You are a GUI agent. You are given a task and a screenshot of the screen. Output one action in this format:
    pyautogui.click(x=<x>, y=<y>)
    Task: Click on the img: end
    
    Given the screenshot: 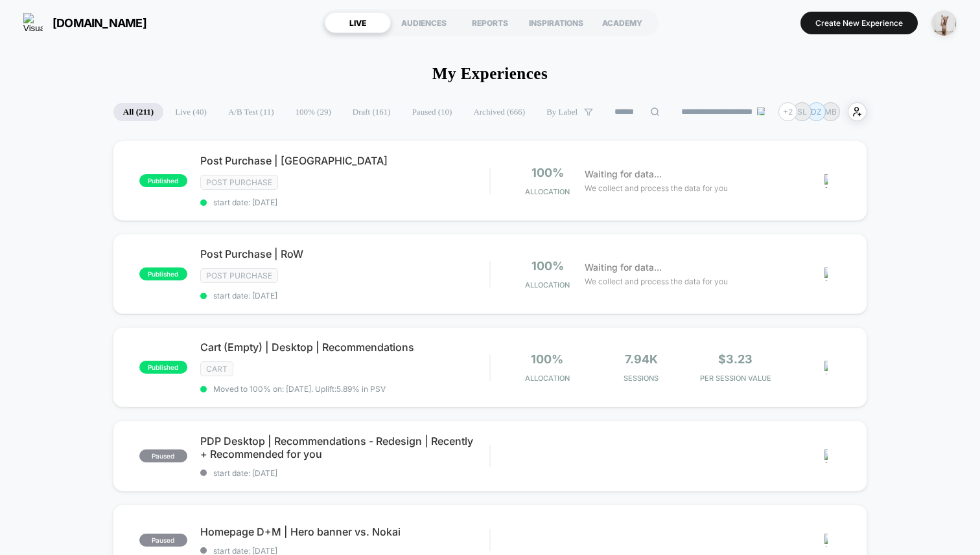 What is the action you would take?
    pyautogui.click(x=761, y=112)
    